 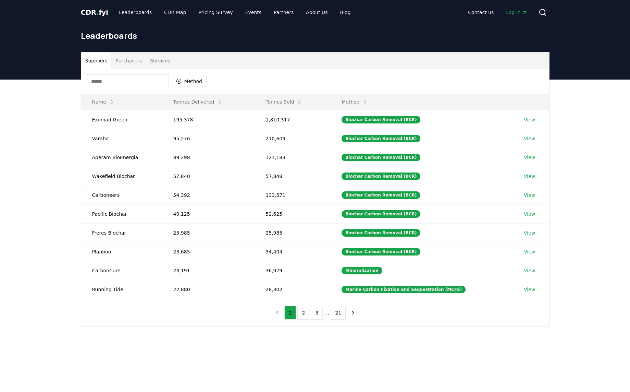 What do you see at coordinates (209, 195) in the screenshot?
I see `td: 54,392` at bounding box center [209, 195].